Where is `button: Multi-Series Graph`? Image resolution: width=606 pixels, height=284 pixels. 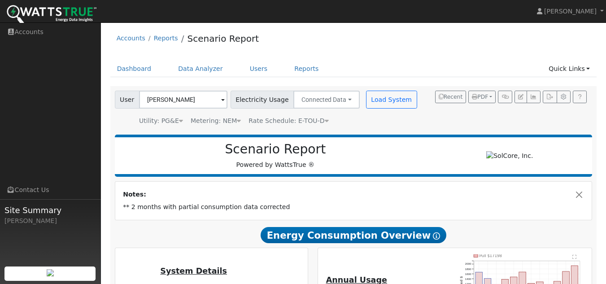 button: Multi-Series Graph is located at coordinates (533, 97).